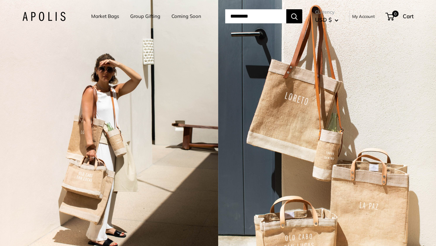  Describe the element at coordinates (255, 16) in the screenshot. I see `input: Search...` at that location.